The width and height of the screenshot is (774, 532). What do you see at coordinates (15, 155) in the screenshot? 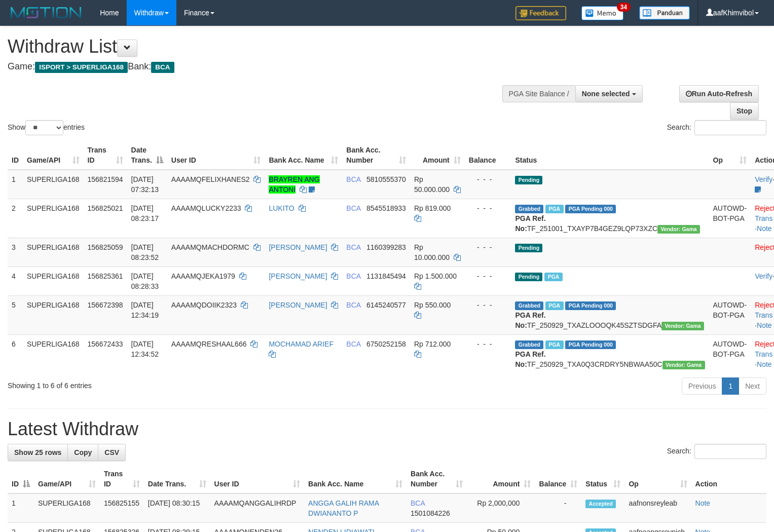
I see `th: ID` at bounding box center [15, 155].